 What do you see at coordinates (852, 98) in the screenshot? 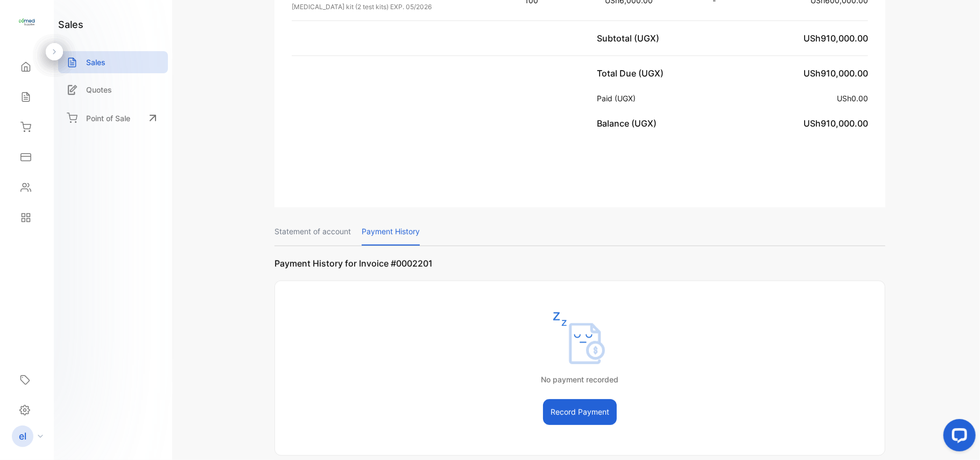
I see `span: USh0.00` at bounding box center [852, 98].